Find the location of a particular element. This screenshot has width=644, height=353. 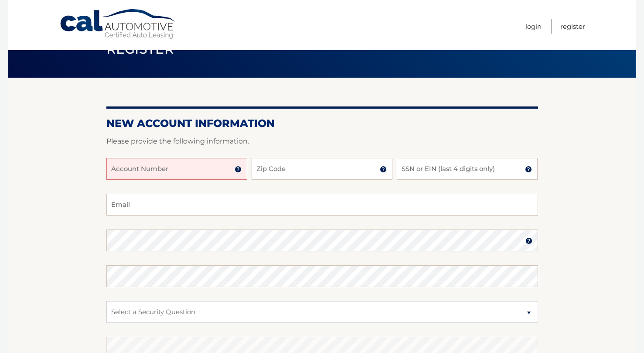

input: Email is located at coordinates (322, 205).